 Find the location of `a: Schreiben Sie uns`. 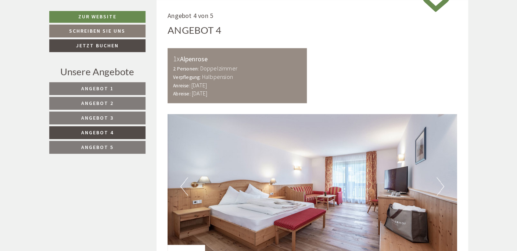

a: Schreiben Sie uns is located at coordinates (97, 31).